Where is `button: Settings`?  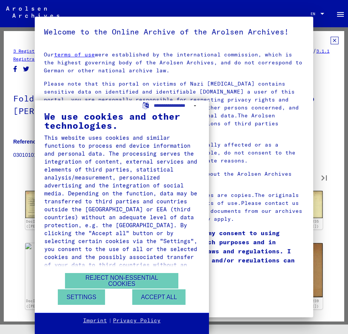
button: Settings is located at coordinates (81, 297).